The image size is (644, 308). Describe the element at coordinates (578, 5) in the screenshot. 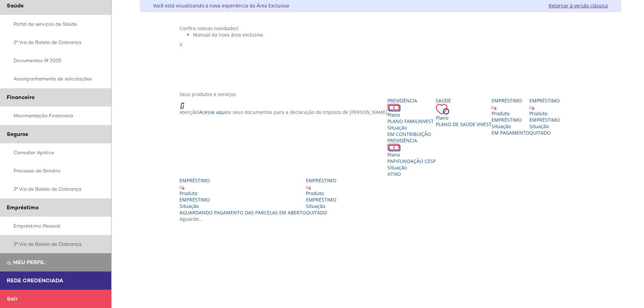

I see `a: Retornar à versão clássica` at that location.